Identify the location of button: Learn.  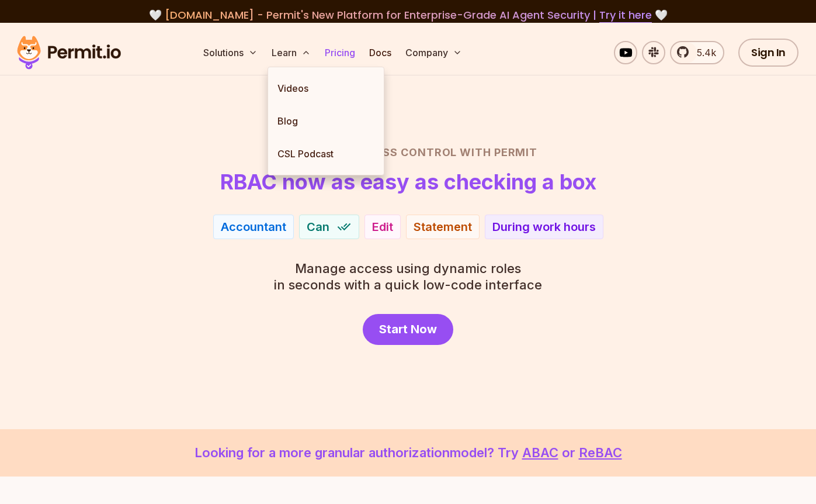
(291, 52).